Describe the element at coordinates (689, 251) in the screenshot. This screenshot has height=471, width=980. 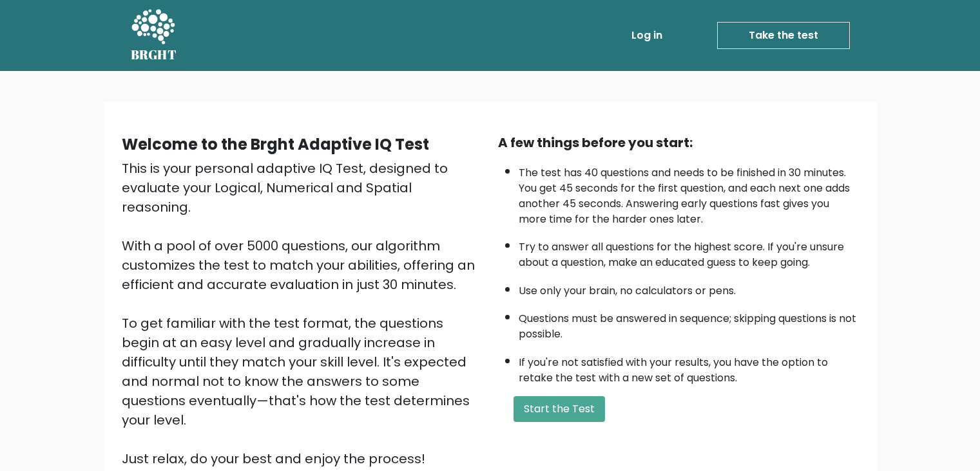
I see `li: Try to answer all questions for the highest score. If you're unsure about a question, make an edu...` at that location.